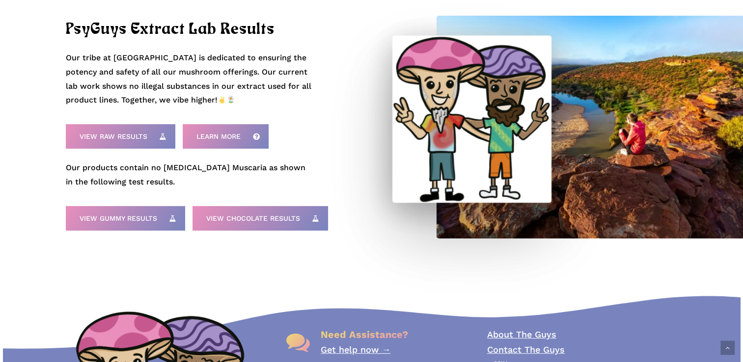 The image size is (743, 362). What do you see at coordinates (364, 335) in the screenshot?
I see `span: Need Assistance?` at bounding box center [364, 335].